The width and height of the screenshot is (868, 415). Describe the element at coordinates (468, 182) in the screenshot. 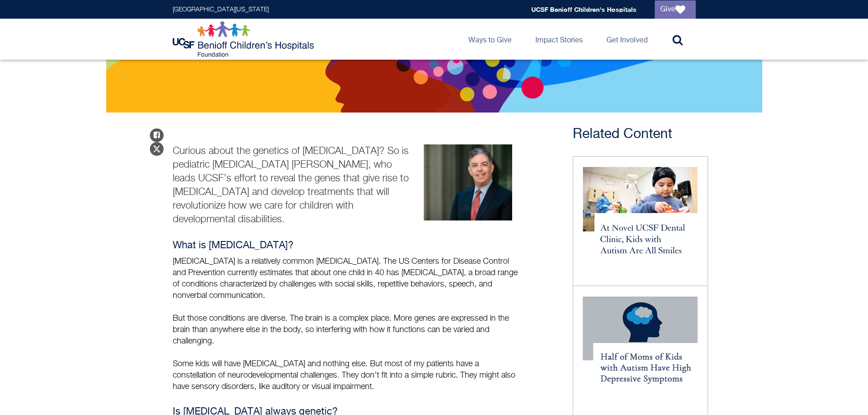

I see `img: Elliott Sherr, MD` at that location.